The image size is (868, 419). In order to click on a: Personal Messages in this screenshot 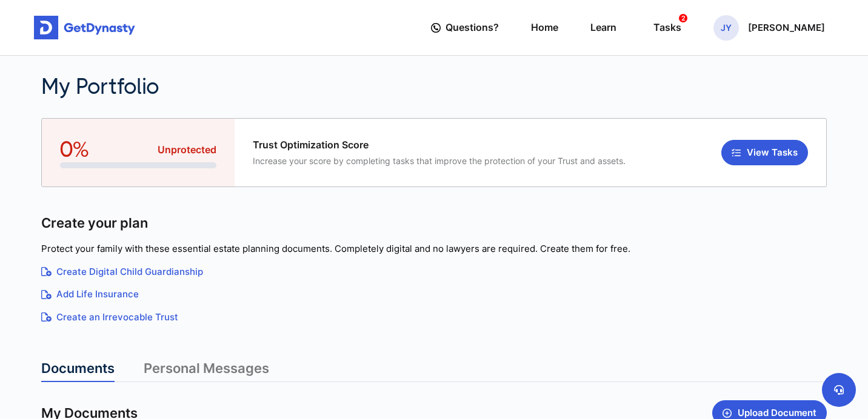, I will do `click(206, 371)`.